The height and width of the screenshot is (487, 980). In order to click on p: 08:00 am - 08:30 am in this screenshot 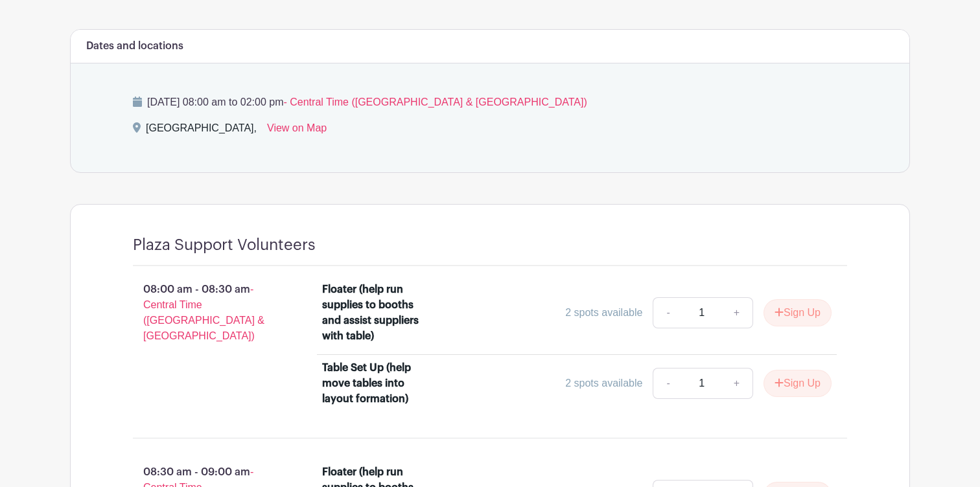, I will do `click(207, 312)`.